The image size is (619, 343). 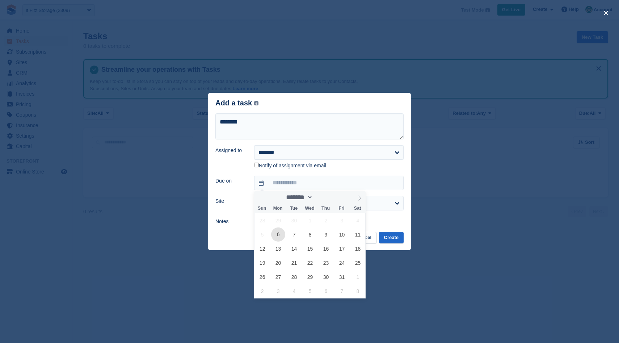 What do you see at coordinates (326, 208) in the screenshot?
I see `span: Thu` at bounding box center [326, 208].